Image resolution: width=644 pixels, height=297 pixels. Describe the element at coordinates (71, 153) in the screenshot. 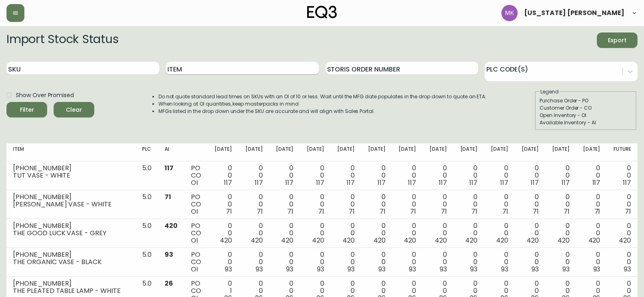

I see `th: Item` at that location.